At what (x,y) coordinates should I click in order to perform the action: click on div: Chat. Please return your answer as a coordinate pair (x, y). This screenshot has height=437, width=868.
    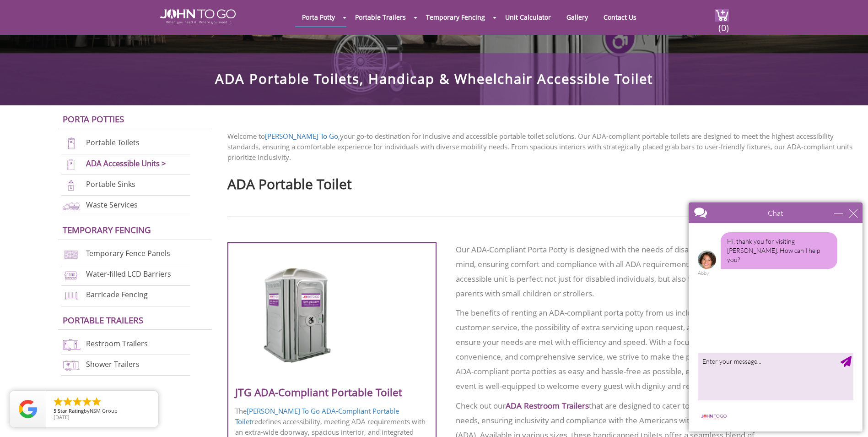
    Looking at the image, I should click on (92, 16).